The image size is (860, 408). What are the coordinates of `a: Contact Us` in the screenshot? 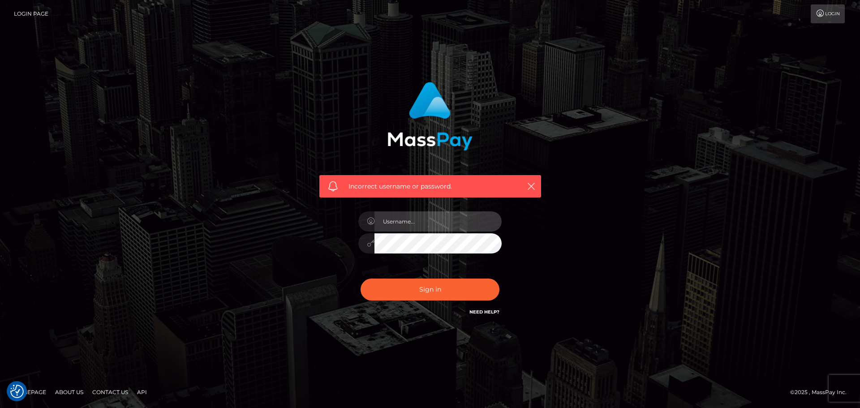 It's located at (110, 392).